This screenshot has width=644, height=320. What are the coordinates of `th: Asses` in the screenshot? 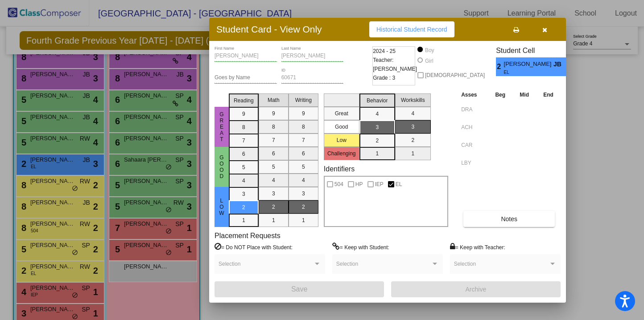 It's located at (473, 95).